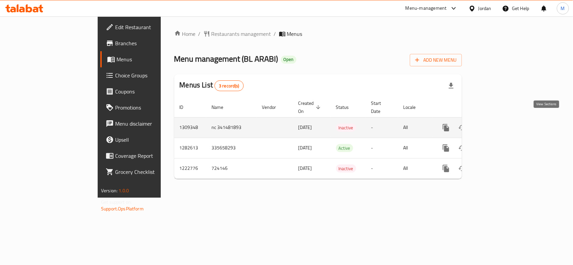 This screenshot has width=573, height=265. What do you see at coordinates (451, 86) in the screenshot?
I see `div: Export file` at bounding box center [451, 86].